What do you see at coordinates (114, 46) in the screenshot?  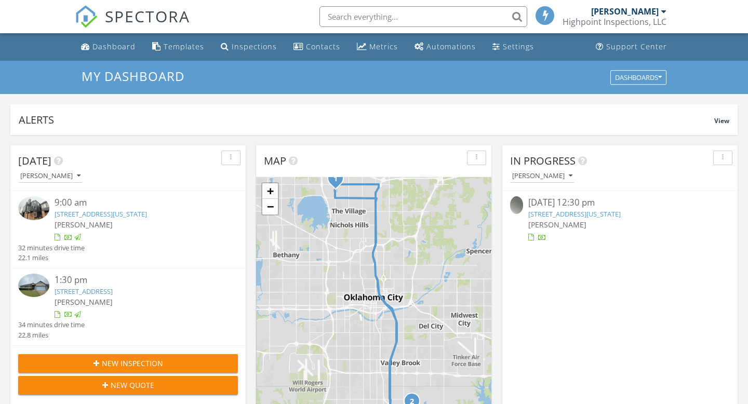 I see `div: Dashboard` at bounding box center [114, 46].